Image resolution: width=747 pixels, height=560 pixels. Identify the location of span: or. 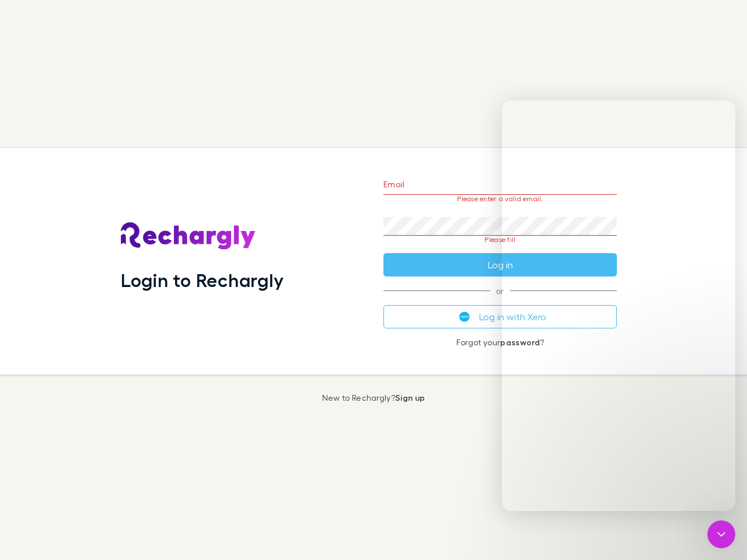
(500, 291).